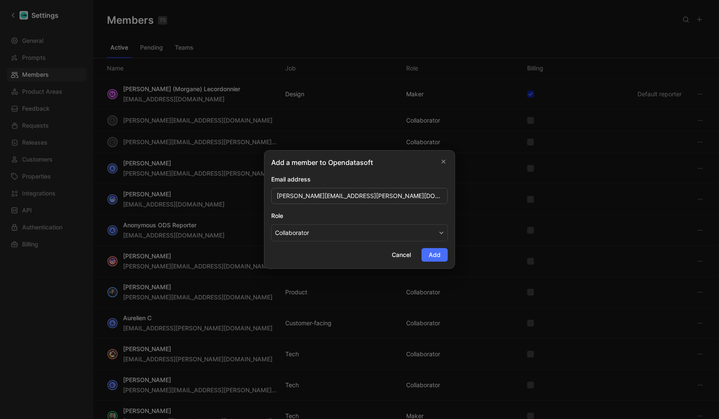 The height and width of the screenshot is (419, 719). I want to click on button: Cancel, so click(401, 255).